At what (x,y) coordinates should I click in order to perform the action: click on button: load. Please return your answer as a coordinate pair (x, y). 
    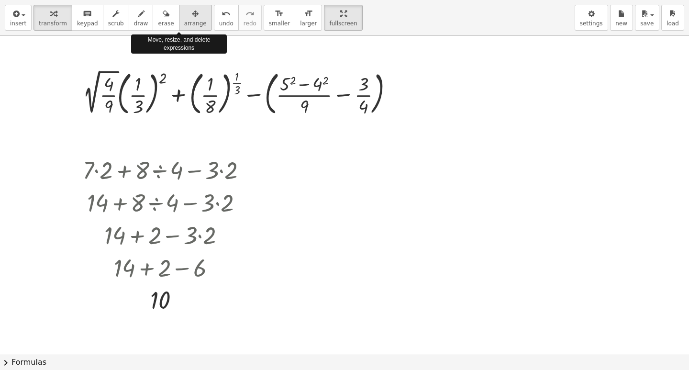
    Looking at the image, I should click on (673, 18).